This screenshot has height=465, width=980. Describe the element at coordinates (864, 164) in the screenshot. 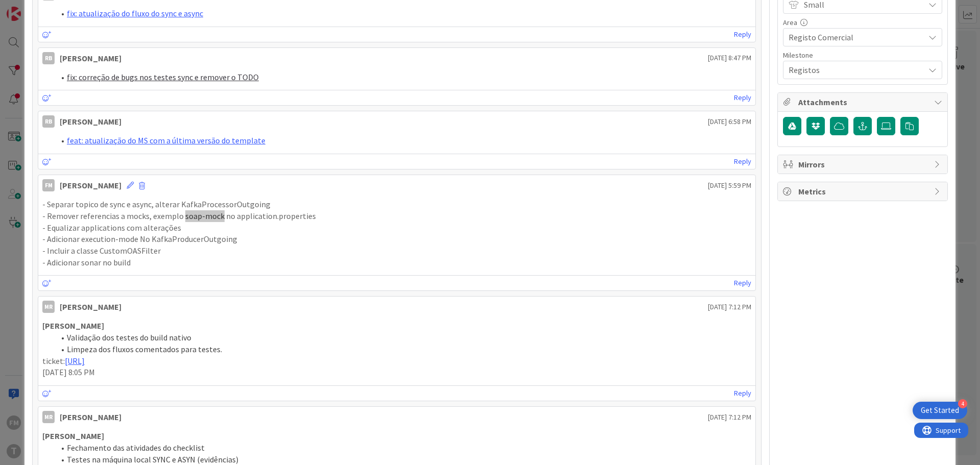

I see `span: Mirrors` at that location.